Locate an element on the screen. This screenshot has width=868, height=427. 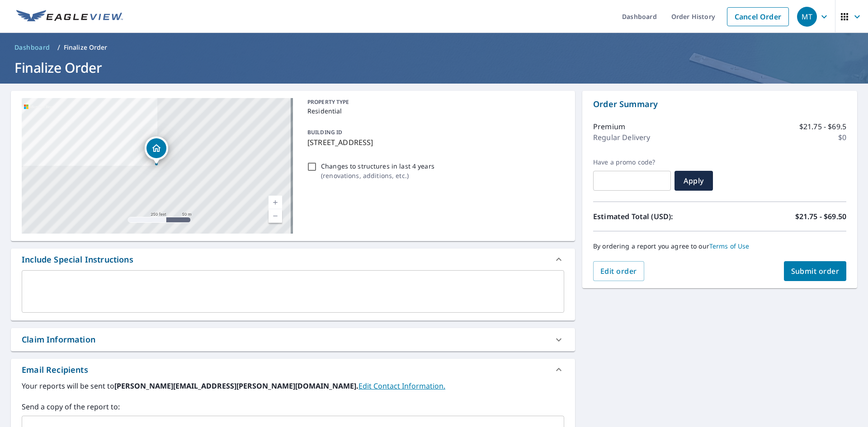
p: BUILDING ID is located at coordinates (324, 132).